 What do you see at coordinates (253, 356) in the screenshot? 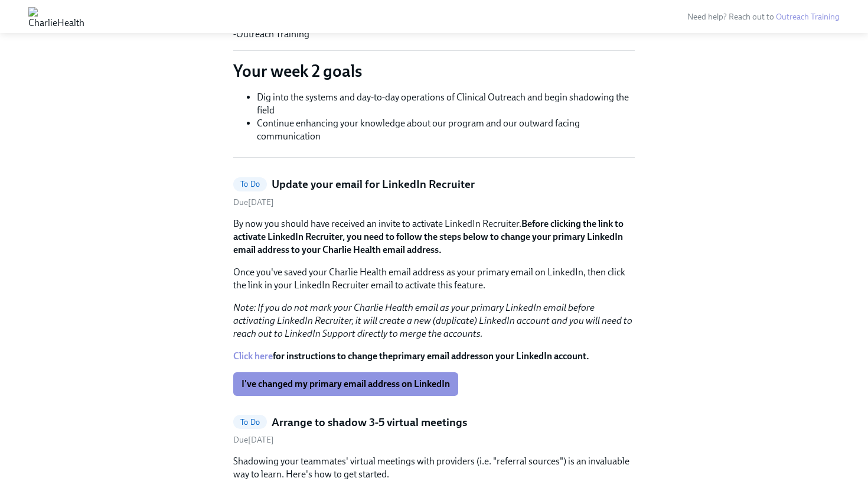
I see `a: Click here` at bounding box center [253, 356].